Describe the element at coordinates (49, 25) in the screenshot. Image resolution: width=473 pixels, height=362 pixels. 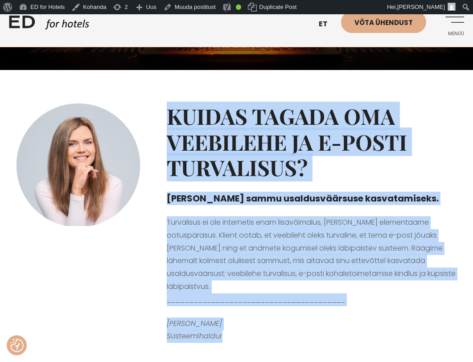
I see `a: ED HOTELS` at that location.